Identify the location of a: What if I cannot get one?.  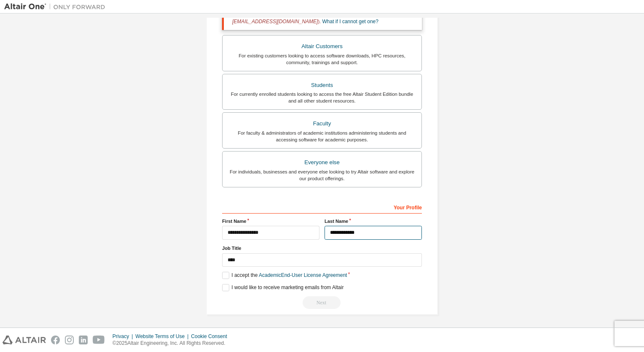
(351, 22).